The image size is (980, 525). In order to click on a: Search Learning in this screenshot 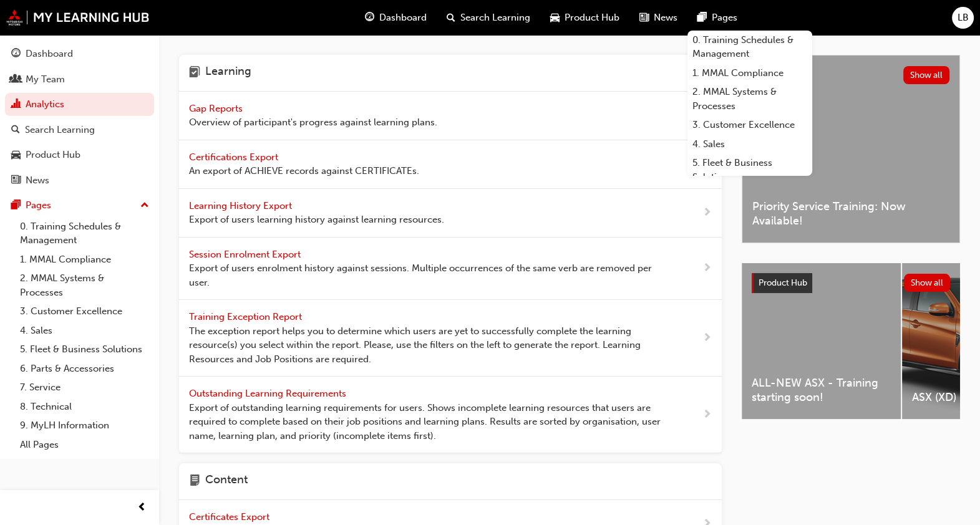, I will do `click(79, 129)`.